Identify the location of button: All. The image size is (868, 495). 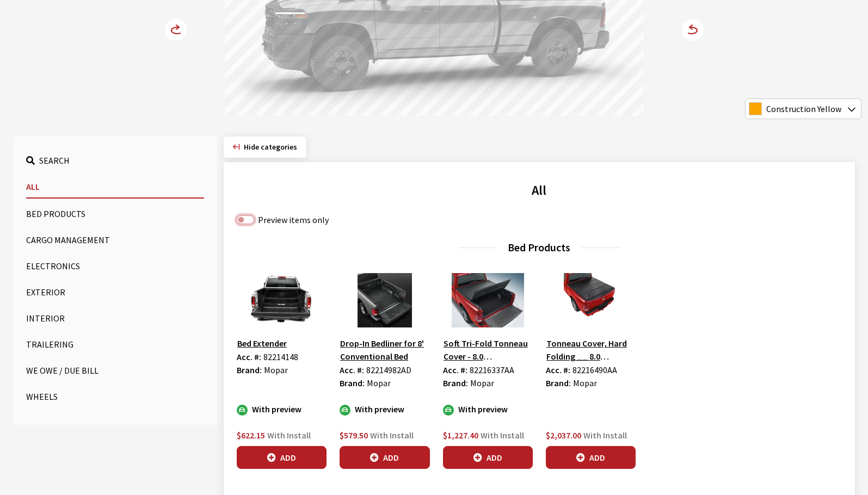
(115, 187).